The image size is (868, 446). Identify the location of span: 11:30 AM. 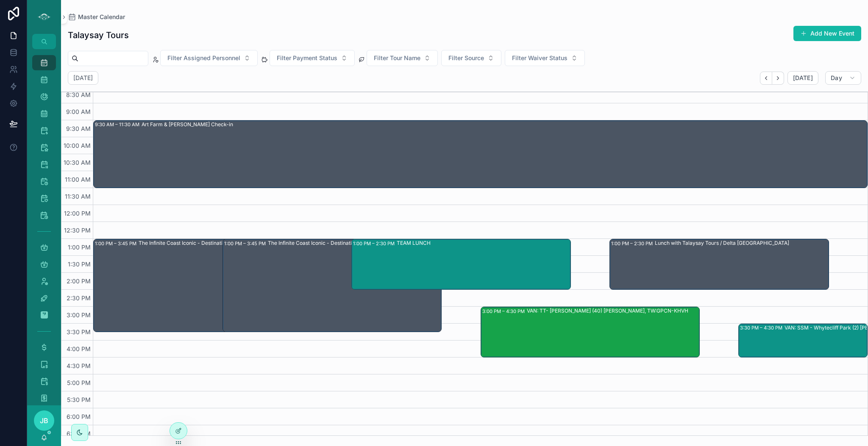
(77, 196).